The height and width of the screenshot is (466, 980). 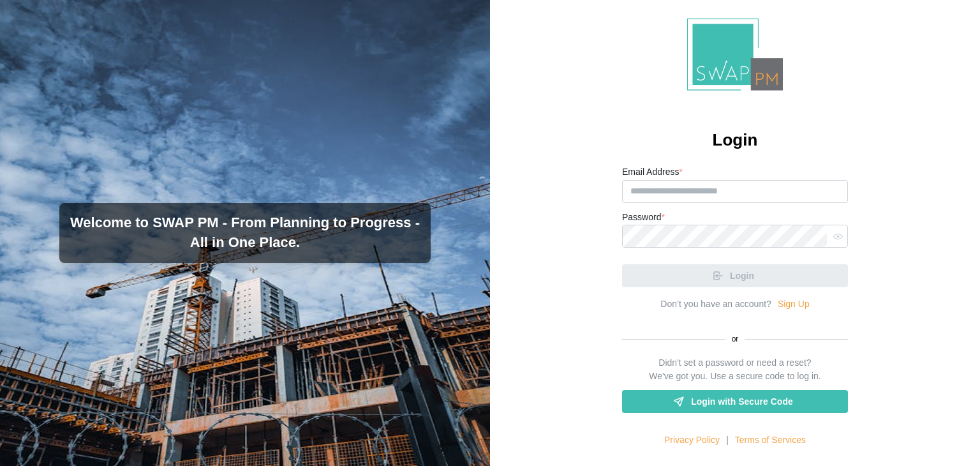 I want to click on a: Privacy Policy, so click(x=692, y=440).